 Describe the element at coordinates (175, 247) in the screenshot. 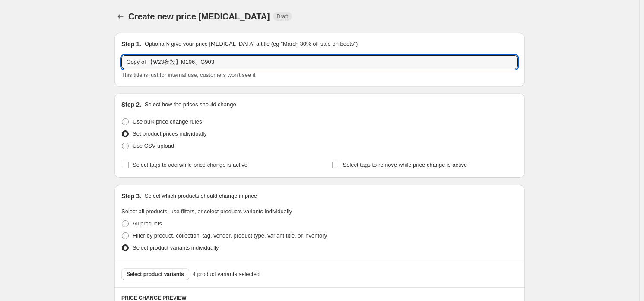

I see `span: Select product variants individually` at that location.